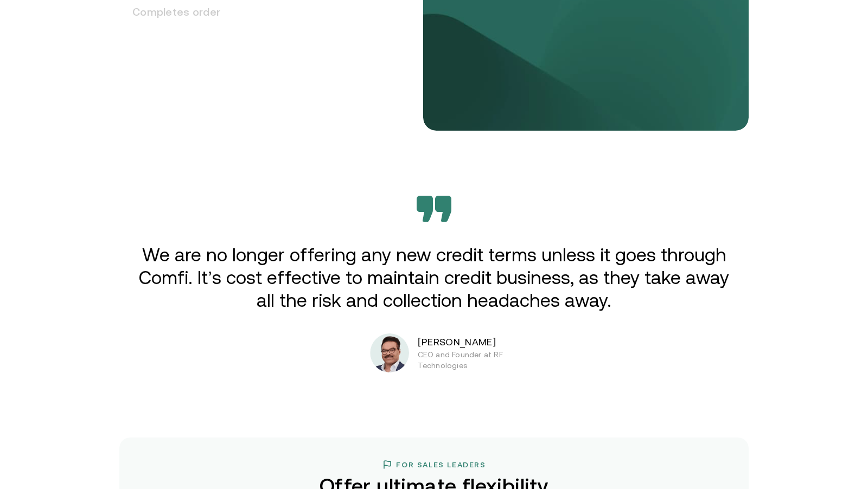 This screenshot has height=489, width=868. I want to click on img: flag, so click(388, 465).